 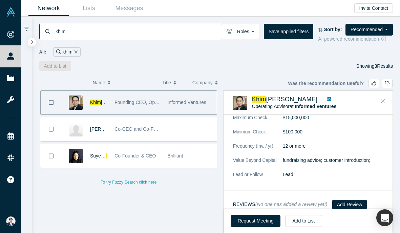 I want to click on div: AI-powered recommendation, so click(x=355, y=39).